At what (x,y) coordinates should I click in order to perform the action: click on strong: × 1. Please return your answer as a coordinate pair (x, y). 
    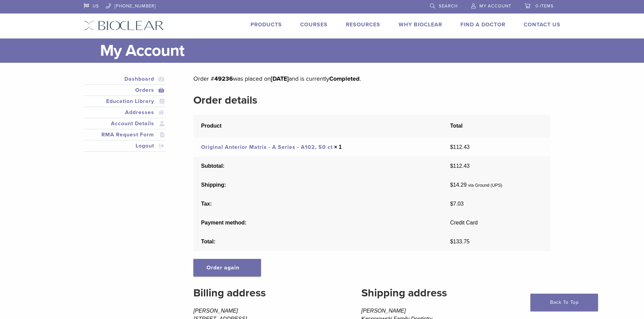
    Looking at the image, I should click on (338, 147).